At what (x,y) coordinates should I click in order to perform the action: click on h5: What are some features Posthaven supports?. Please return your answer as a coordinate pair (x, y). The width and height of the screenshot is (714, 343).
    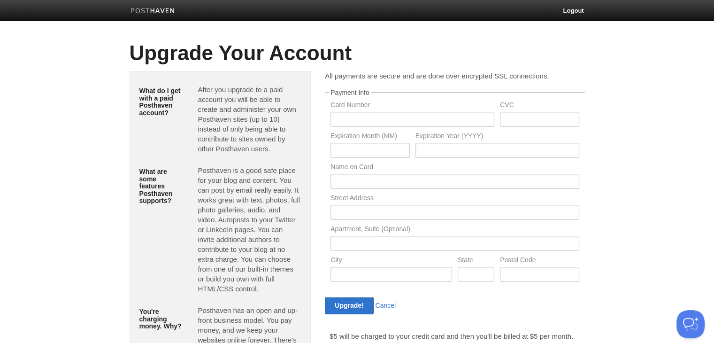
    Looking at the image, I should click on (161, 186).